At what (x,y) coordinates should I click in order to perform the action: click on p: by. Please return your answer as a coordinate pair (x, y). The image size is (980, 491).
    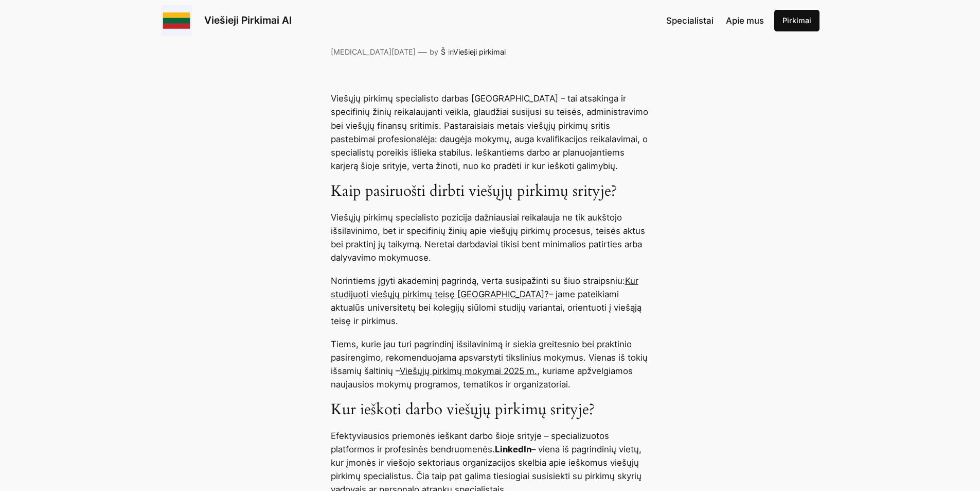
    Looking at the image, I should click on (434, 52).